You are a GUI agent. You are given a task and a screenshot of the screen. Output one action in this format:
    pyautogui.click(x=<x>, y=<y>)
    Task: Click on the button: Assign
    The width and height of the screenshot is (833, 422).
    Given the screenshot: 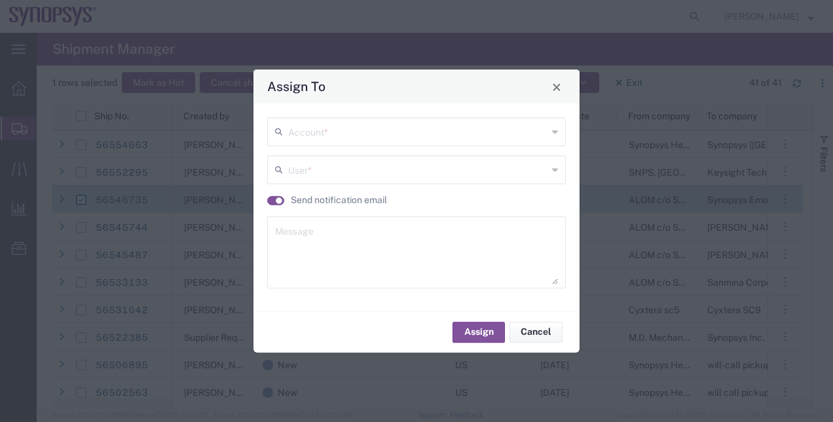 What is the action you would take?
    pyautogui.click(x=479, y=332)
    